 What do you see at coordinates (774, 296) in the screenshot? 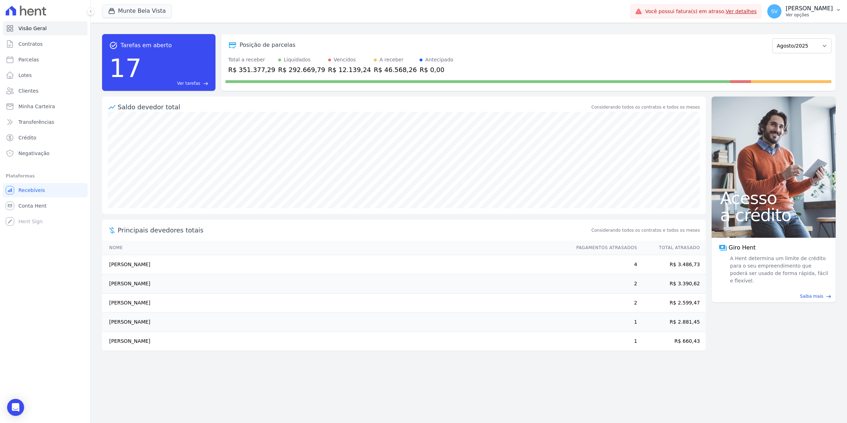
I see `a: Saiba mais east` at bounding box center [774, 296].